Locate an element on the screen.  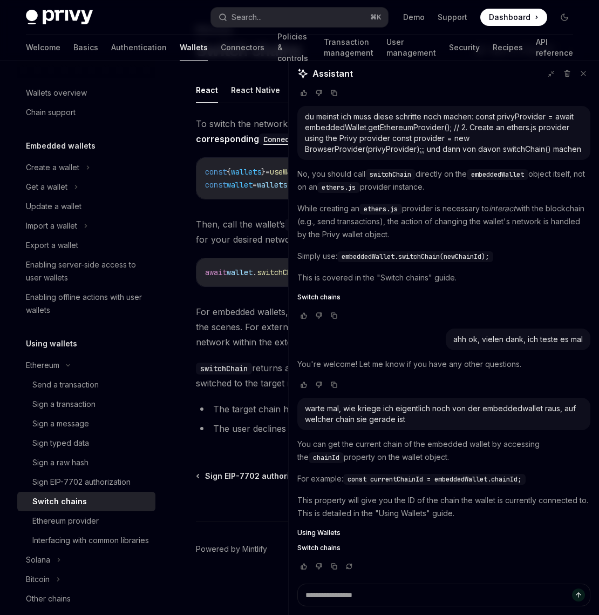
p: No, you should call directly on the object itself, not on an provider instance. is located at coordinates (444, 180).